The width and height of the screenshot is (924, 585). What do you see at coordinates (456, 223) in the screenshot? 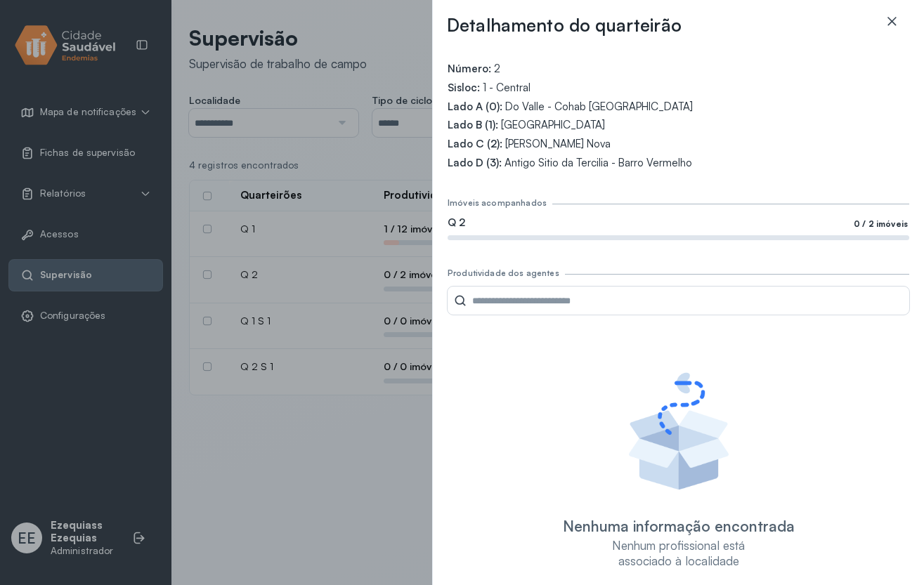
I see `span: Q 2` at bounding box center [456, 223].